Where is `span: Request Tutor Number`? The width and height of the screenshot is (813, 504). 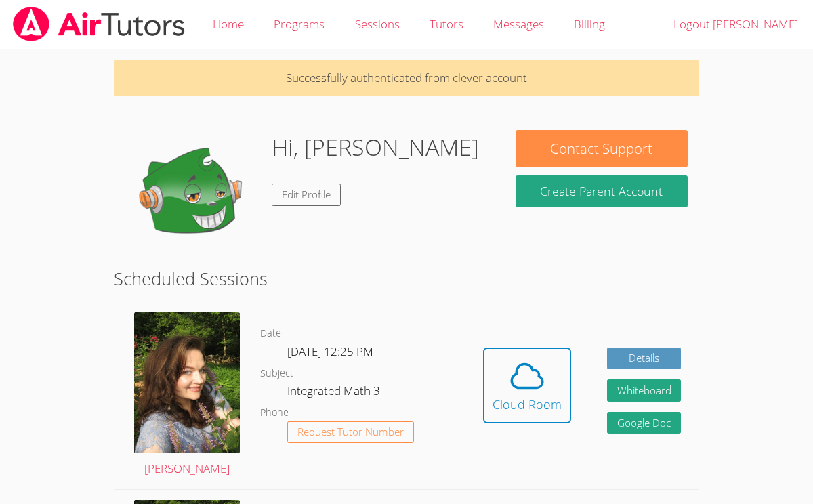
span: Request Tutor Number is located at coordinates (350, 432).